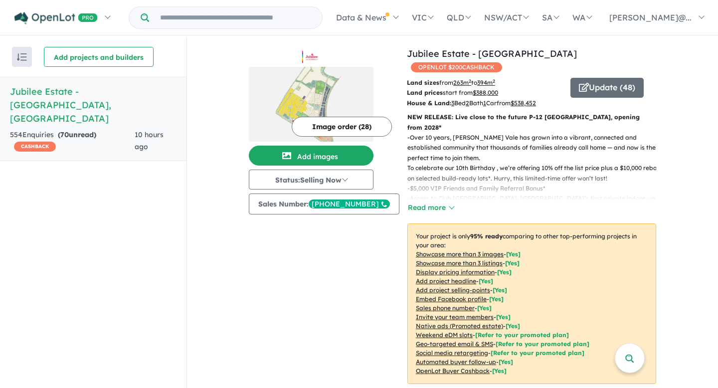 This screenshot has height=388, width=718. Describe the element at coordinates (459, 326) in the screenshot. I see `u: Native ads (Promoted estate)` at that location.